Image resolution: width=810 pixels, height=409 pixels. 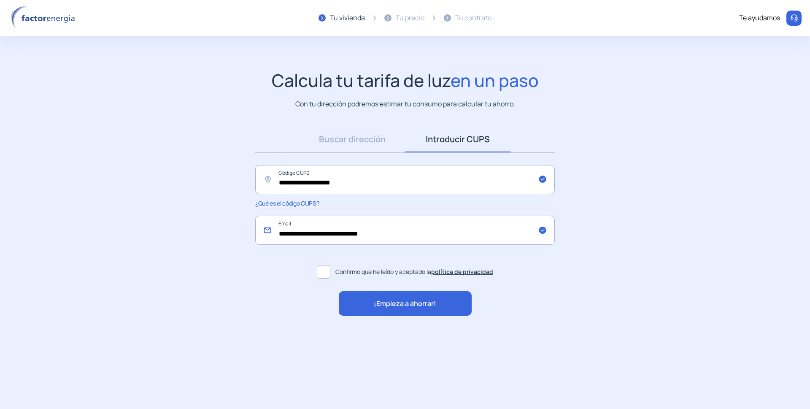 What do you see at coordinates (462, 271) in the screenshot?
I see `a: política de privacidad` at bounding box center [462, 271].